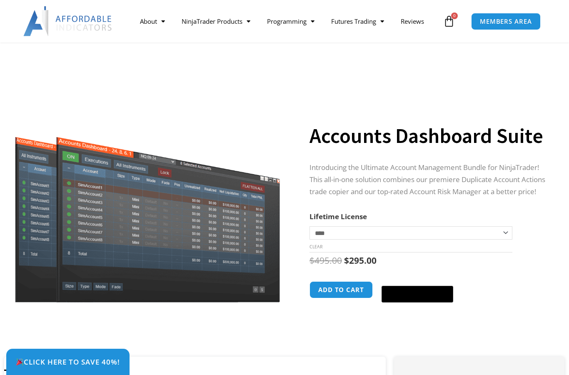 The width and height of the screenshot is (569, 375). I want to click on a: NinjaTrader Products, so click(216, 21).